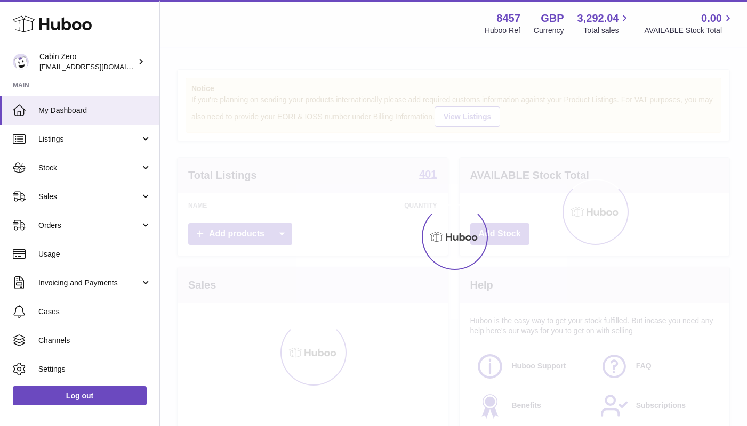 This screenshot has height=426, width=747. What do you see at coordinates (689, 30) in the screenshot?
I see `span: AVAILABLE Stock Total` at bounding box center [689, 30].